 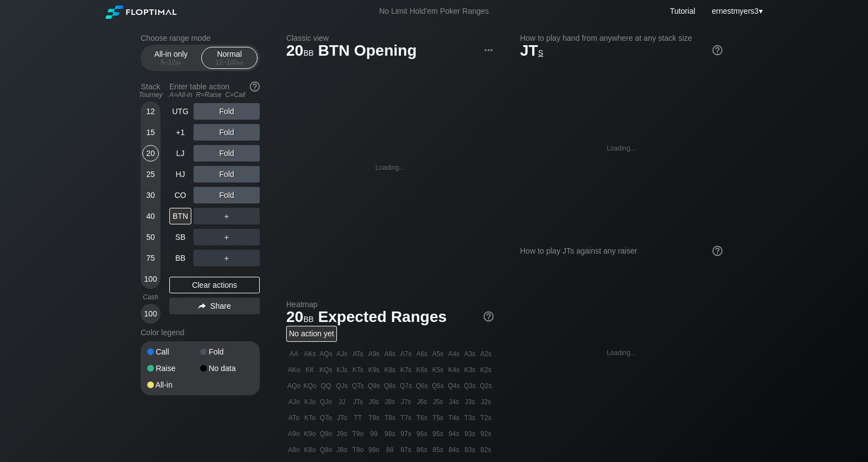 I want to click on div: K8o, so click(x=310, y=450).